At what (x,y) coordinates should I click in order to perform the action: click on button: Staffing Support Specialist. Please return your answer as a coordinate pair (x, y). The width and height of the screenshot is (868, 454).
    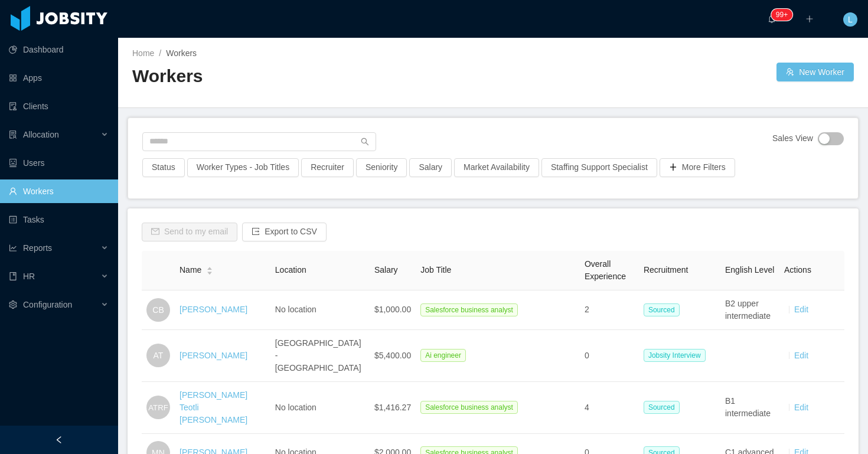
    Looking at the image, I should click on (599, 167).